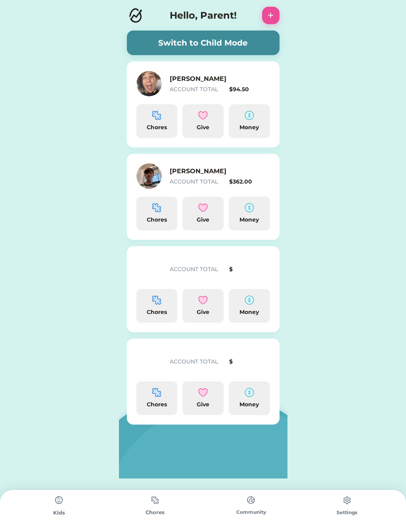 This screenshot has width=406, height=532. Describe the element at coordinates (251, 512) in the screenshot. I see `div: Community` at that location.